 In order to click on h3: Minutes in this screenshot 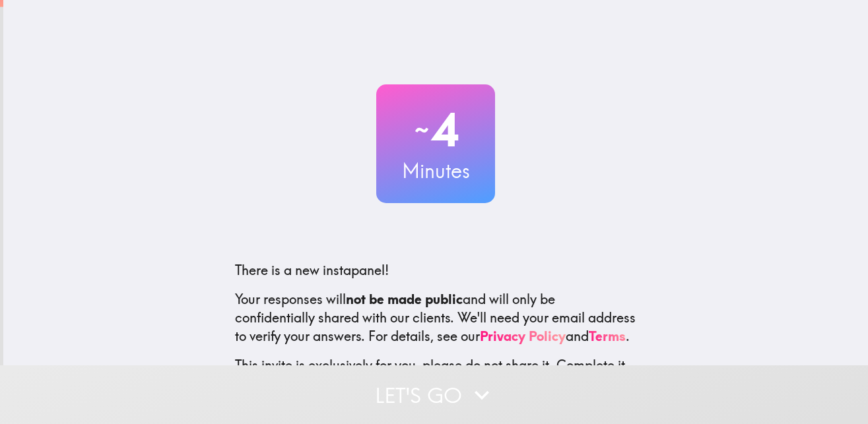, I will do `click(435, 171)`.